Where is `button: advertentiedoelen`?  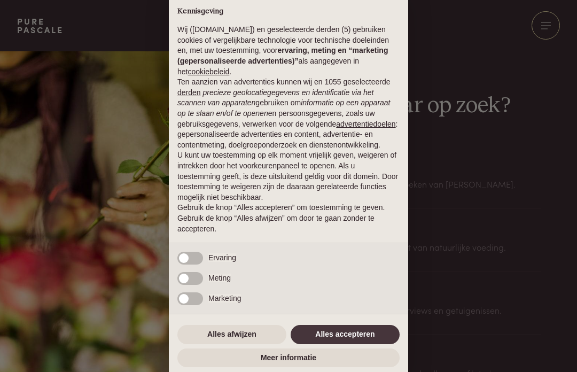 button: advertentiedoelen is located at coordinates (365, 124).